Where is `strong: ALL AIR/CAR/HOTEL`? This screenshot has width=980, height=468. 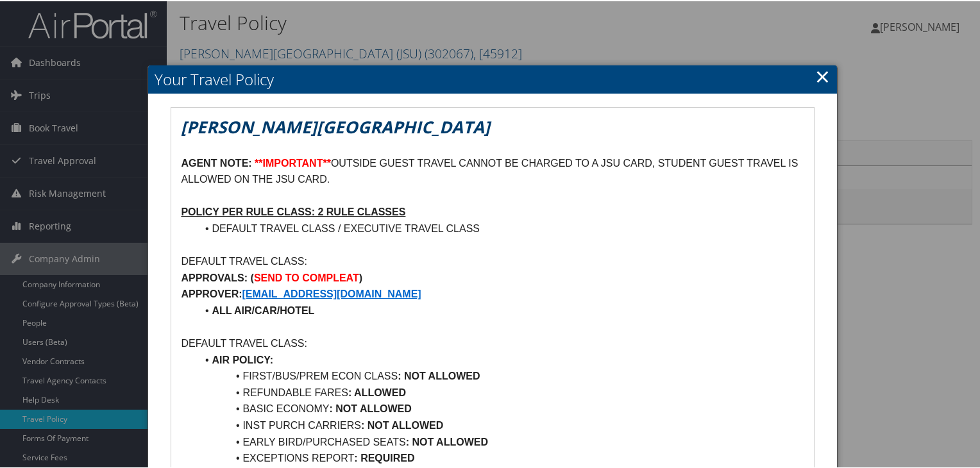 strong: ALL AIR/CAR/HOTEL is located at coordinates (263, 308).